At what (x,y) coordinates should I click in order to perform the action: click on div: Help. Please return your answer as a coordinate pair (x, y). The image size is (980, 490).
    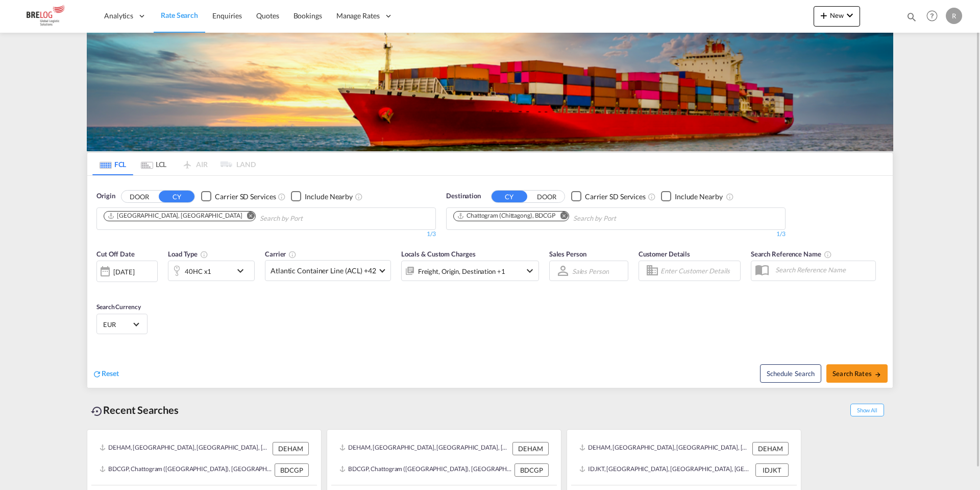
    Looking at the image, I should click on (935, 16).